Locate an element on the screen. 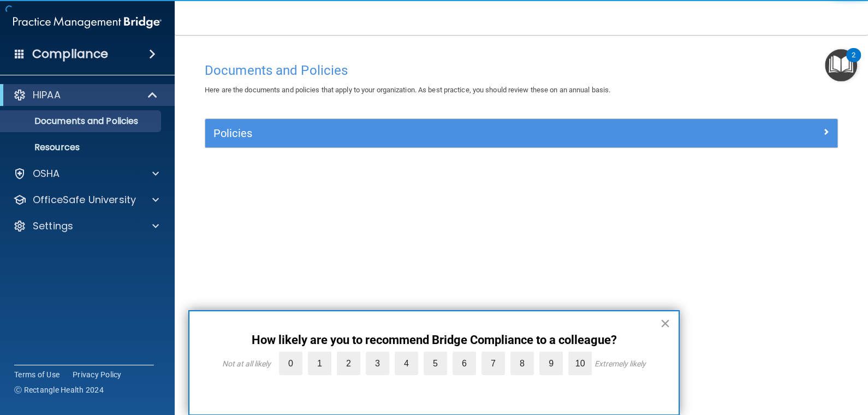 The height and width of the screenshot is (415, 868). img: PMB logo is located at coordinates (87, 22).